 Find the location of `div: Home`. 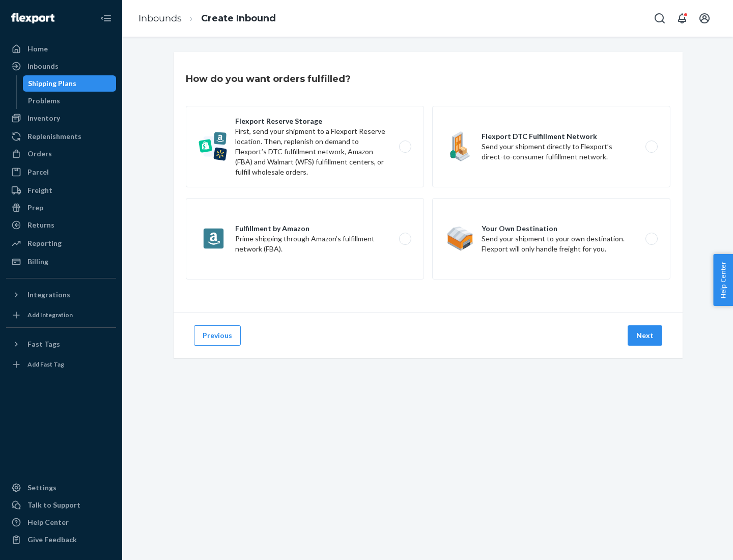

div: Home is located at coordinates (38, 49).